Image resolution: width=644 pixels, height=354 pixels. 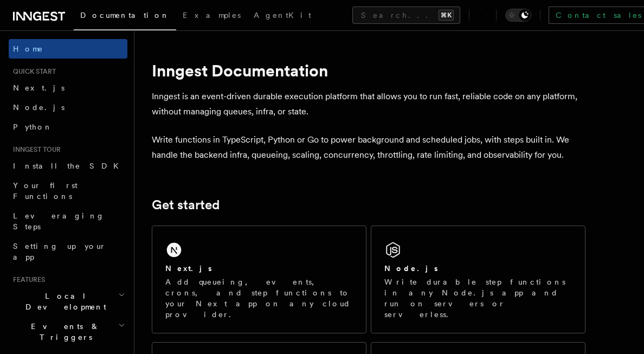 What do you see at coordinates (68, 332) in the screenshot?
I see `button: Events & Triggers` at bounding box center [68, 332].